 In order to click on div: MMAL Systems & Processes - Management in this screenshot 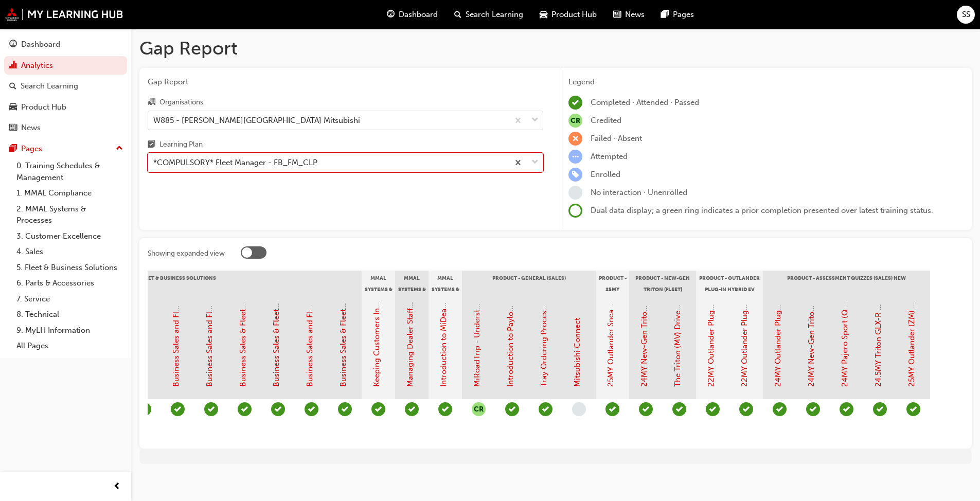, I will do `click(412, 283)`.